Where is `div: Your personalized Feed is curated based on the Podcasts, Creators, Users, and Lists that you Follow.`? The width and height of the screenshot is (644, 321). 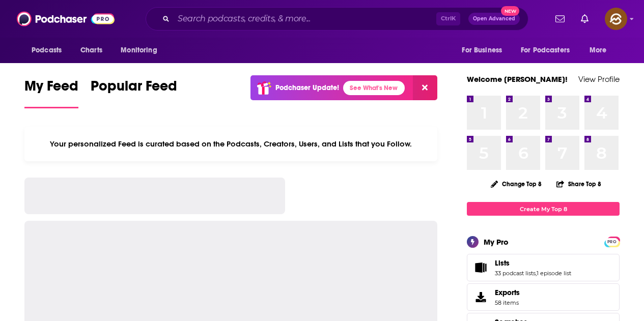
div: Your personalized Feed is curated based on the Podcasts, Creators, Users, and Lists that you Follow. is located at coordinates (230, 144).